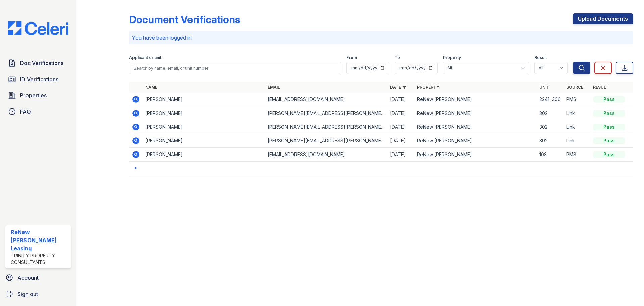 Image resolution: width=644 pixels, height=306 pixels. Describe the element at coordinates (398, 87) in the screenshot. I see `a: Date ▼` at that location.